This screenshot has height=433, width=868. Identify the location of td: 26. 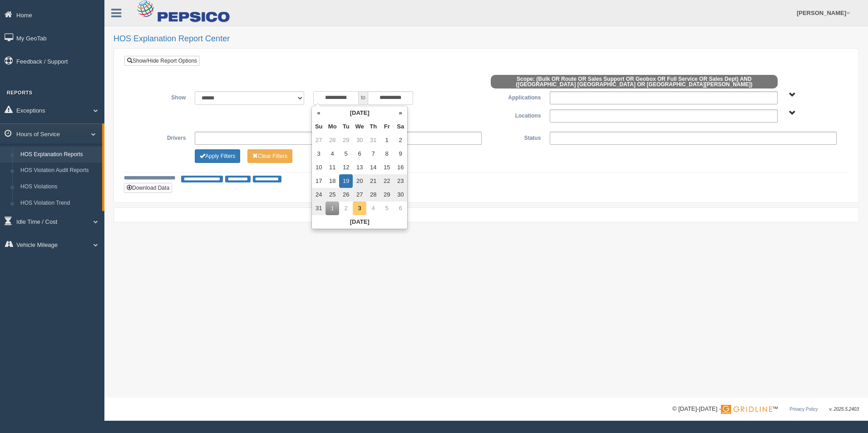
(346, 195).